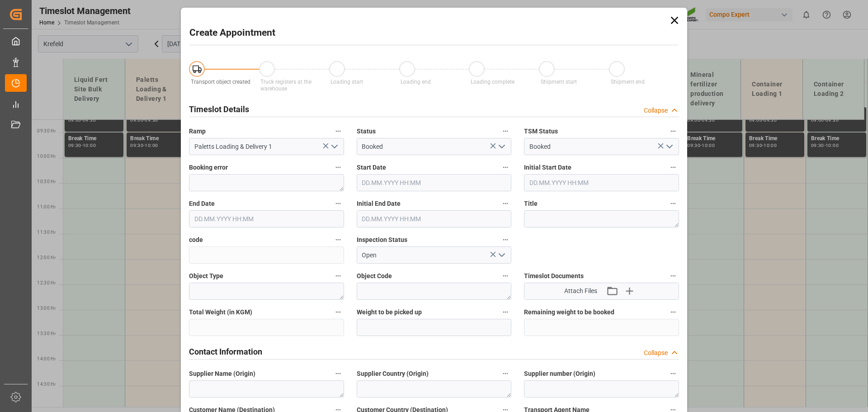 This screenshot has height=412, width=868. What do you see at coordinates (366, 131) in the screenshot?
I see `span: Status` at bounding box center [366, 131].